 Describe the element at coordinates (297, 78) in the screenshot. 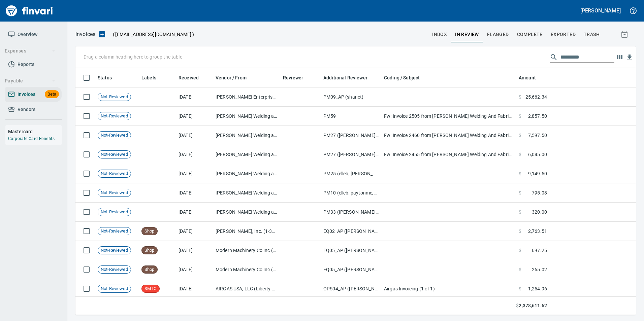

I see `span: Reviewer` at that location.